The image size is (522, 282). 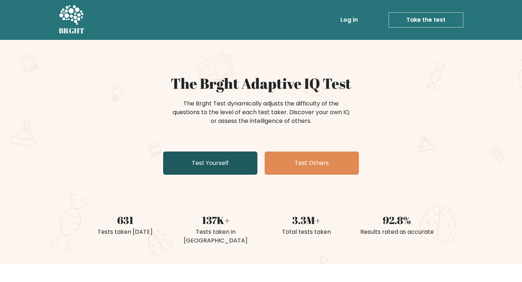 I want to click on div: Results rated as accurate, so click(x=397, y=232).